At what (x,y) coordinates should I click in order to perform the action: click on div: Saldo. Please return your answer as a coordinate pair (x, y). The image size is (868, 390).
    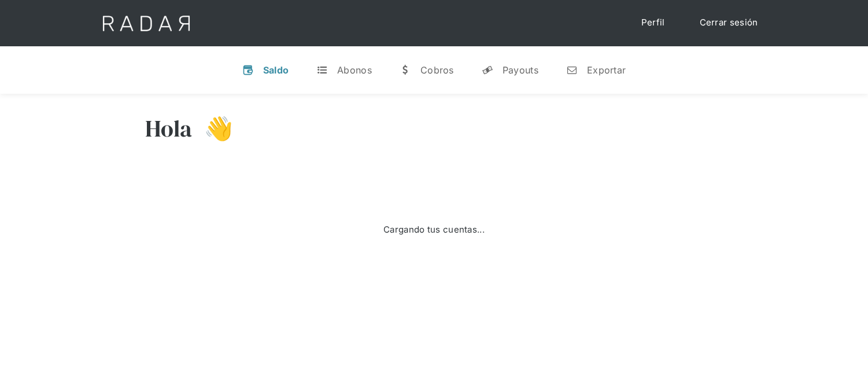
    Looking at the image, I should click on (276, 70).